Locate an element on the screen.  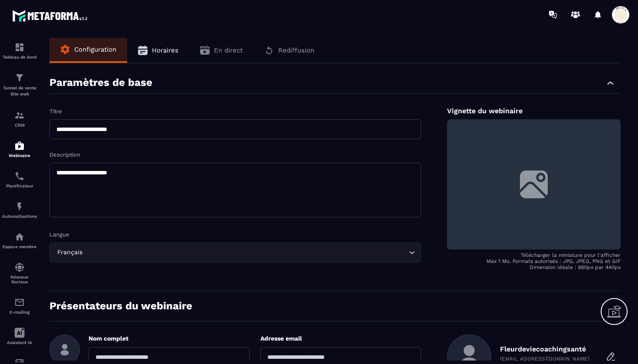
span: Horaires is located at coordinates (165, 50).